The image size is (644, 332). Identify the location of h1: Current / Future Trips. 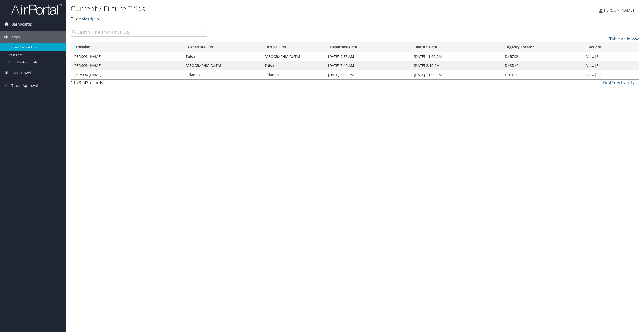
(260, 9).